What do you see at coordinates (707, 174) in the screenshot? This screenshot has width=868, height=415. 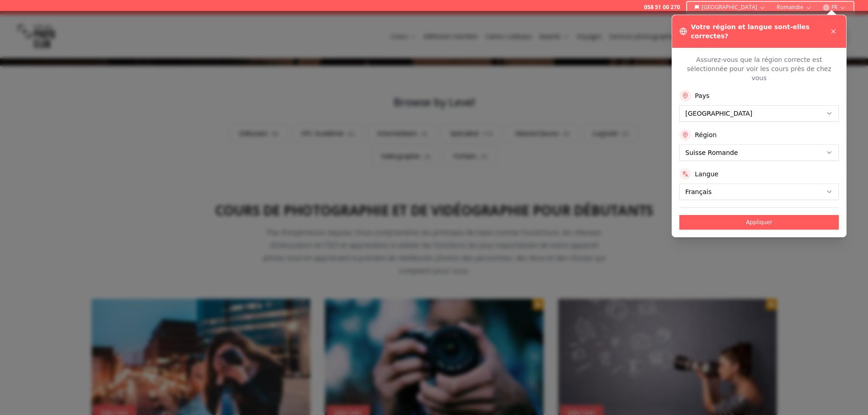 I see `label: Langue` at bounding box center [707, 174].